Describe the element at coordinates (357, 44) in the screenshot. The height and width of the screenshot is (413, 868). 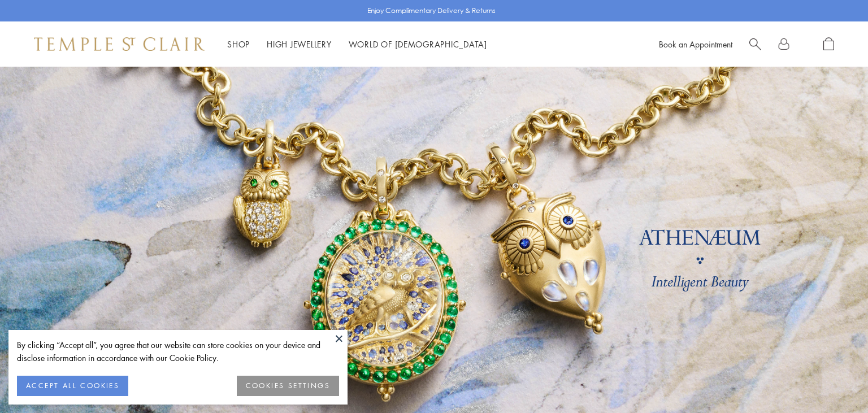
I see `nav: Main navigation` at that location.